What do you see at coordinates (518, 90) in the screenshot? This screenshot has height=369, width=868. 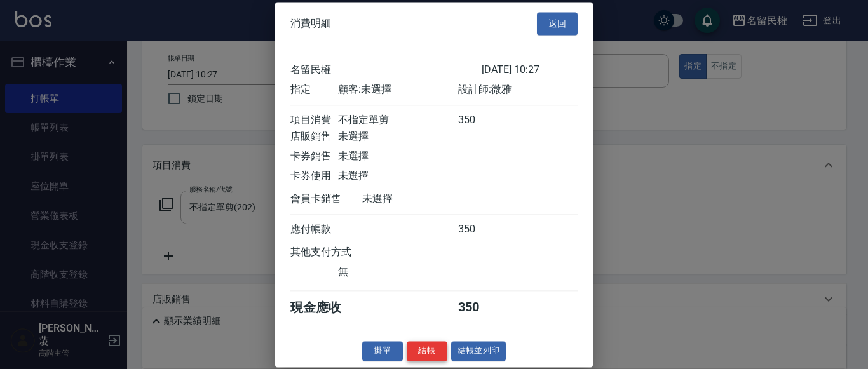 I see `div: 設計師: 微雅` at bounding box center [518, 90].